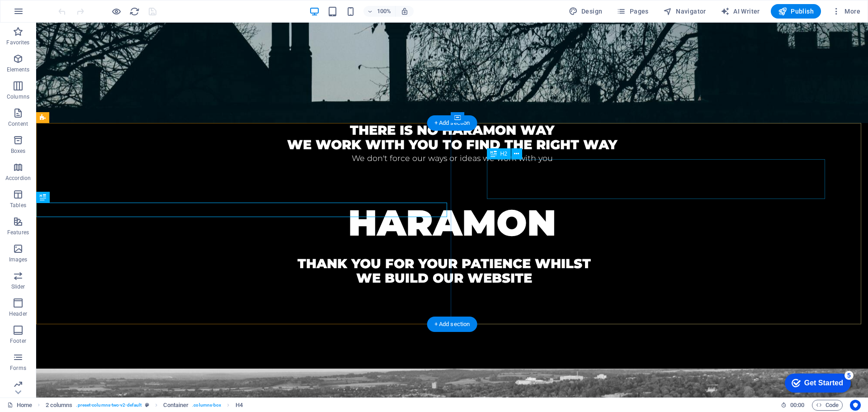 The image size is (868, 412). I want to click on h6: Session time, so click(792, 406).